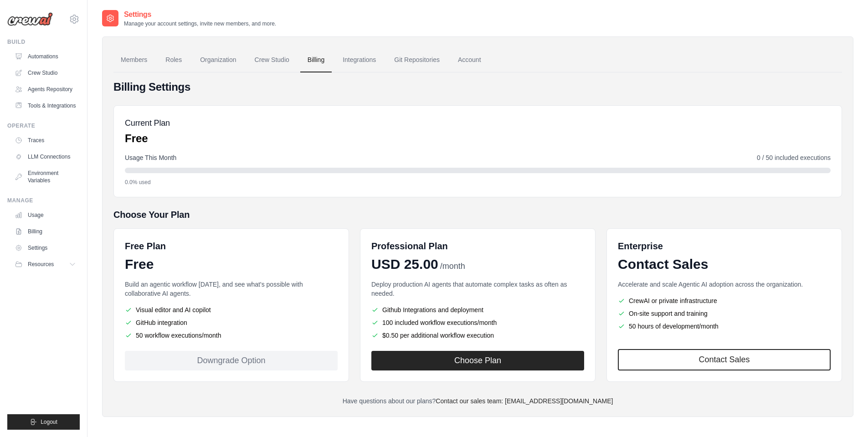 This screenshot has width=868, height=437. I want to click on span: Resources, so click(41, 264).